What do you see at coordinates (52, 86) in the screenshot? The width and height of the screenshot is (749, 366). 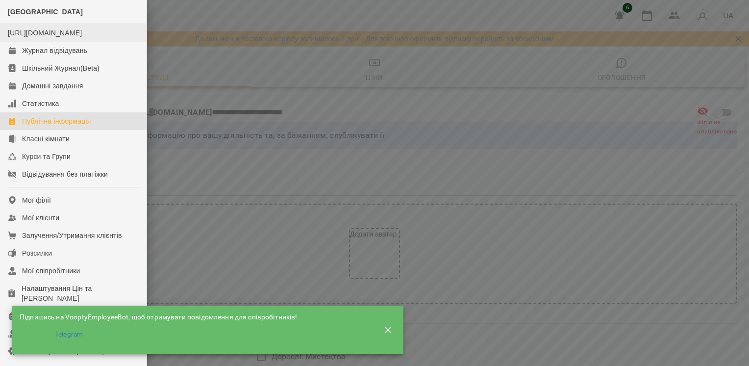 I see `div: Домашні завдання` at bounding box center [52, 86].